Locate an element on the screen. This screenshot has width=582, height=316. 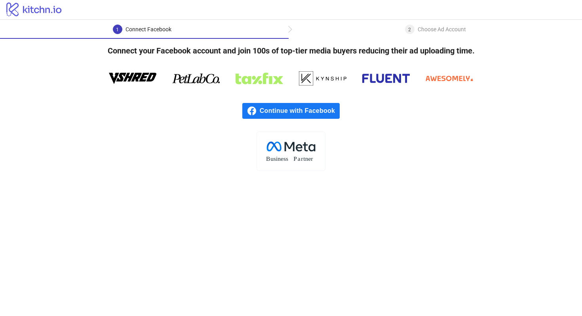
span: Continue with Facebook is located at coordinates (300, 111).